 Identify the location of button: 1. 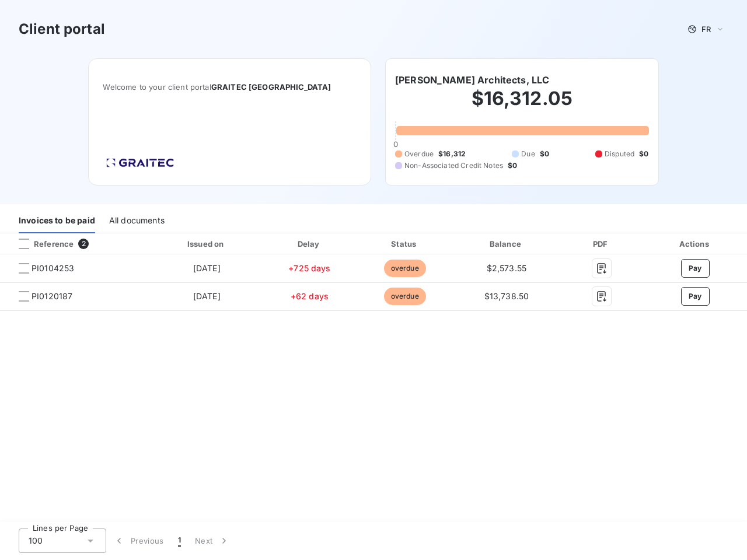
(180, 541).